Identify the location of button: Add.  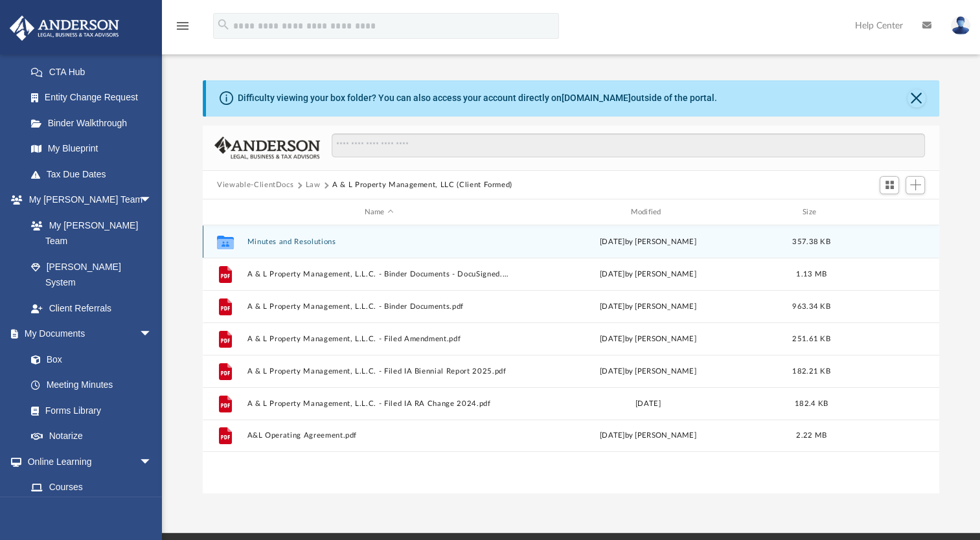
(914, 185).